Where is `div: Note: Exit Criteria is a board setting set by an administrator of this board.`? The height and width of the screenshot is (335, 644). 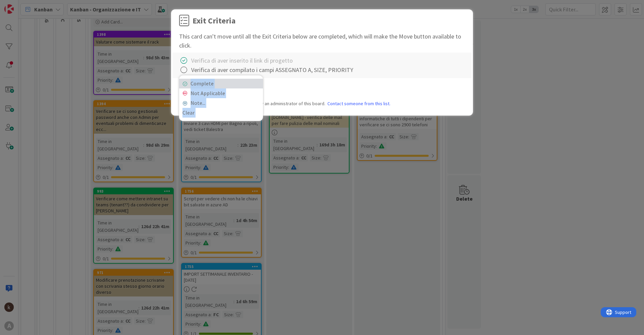 div: Note: Exit Criteria is a board setting set by an administrator of this board. is located at coordinates (322, 104).